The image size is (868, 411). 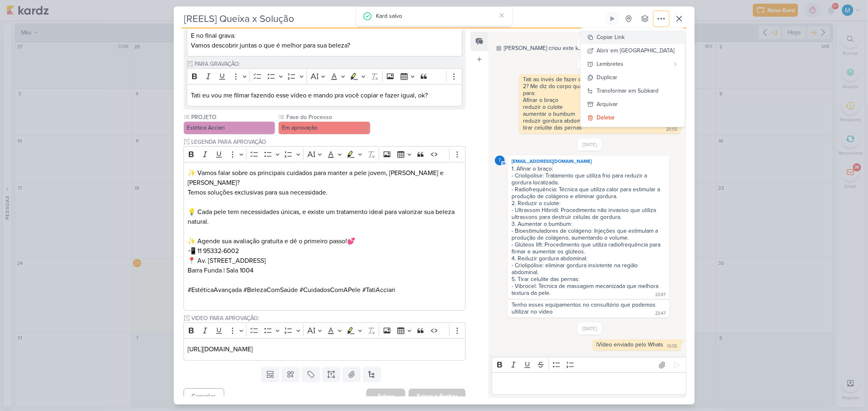 I want to click on div: Deletar, so click(x=606, y=117).